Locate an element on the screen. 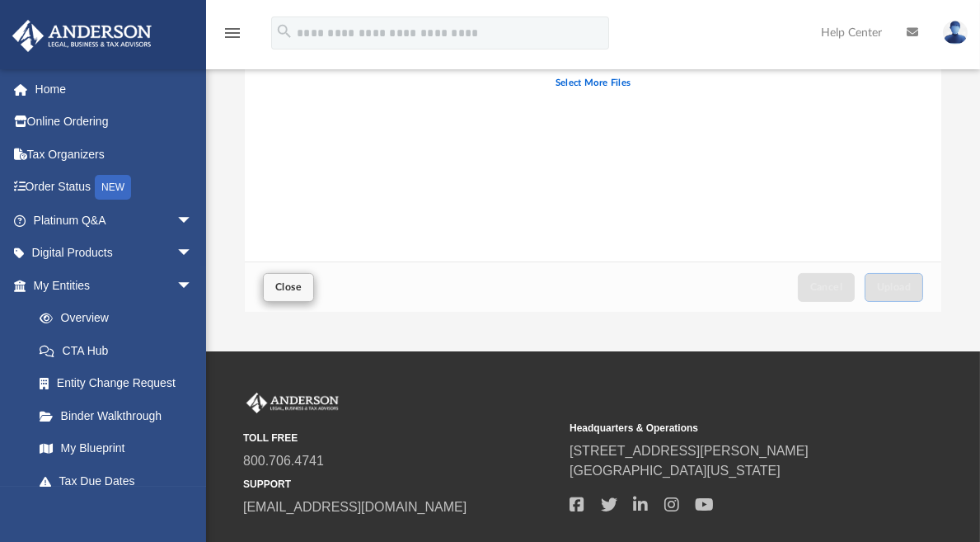  small: TOLL FREE is located at coordinates (401, 437).